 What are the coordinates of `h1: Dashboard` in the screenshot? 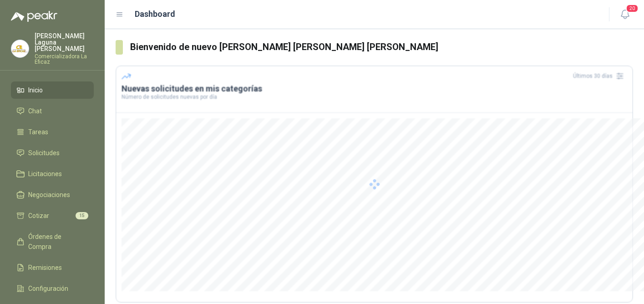 It's located at (155, 14).